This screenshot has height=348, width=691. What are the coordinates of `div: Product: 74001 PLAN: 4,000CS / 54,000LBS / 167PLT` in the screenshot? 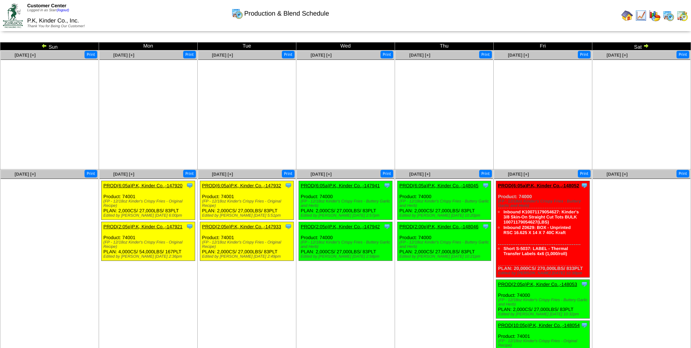 It's located at (148, 241).